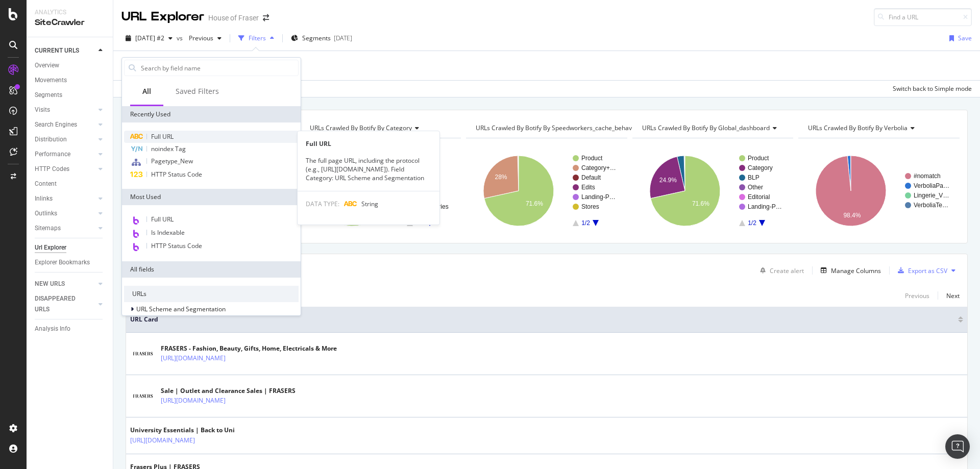 Image resolution: width=980 pixels, height=469 pixels. Describe the element at coordinates (590, 207) in the screenshot. I see `text: Stores` at that location.